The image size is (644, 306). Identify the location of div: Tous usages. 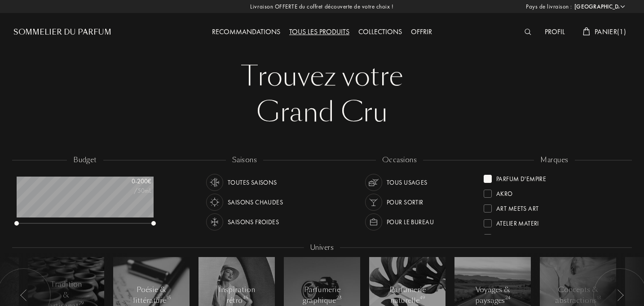
(407, 182).